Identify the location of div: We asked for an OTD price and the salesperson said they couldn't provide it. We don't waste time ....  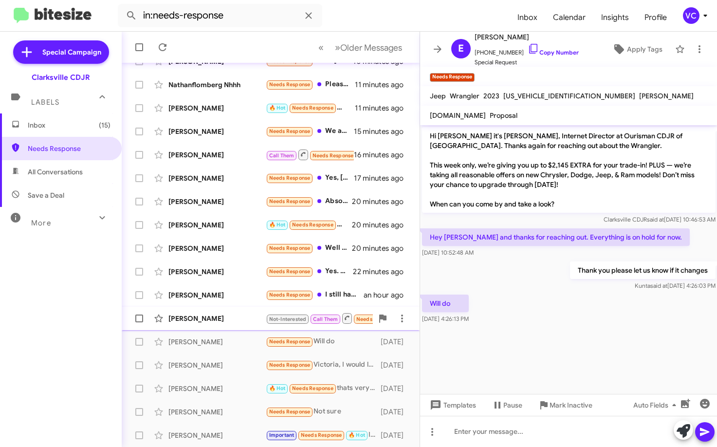
(310, 131).